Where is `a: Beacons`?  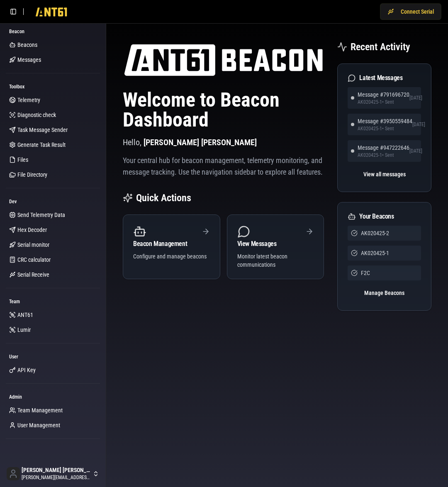 a: Beacons is located at coordinates (53, 45).